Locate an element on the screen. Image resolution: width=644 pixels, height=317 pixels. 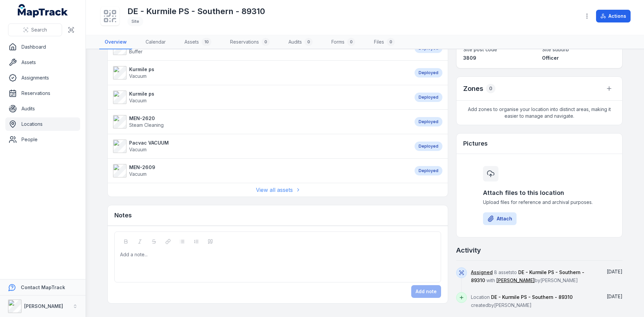
a: Pacvac VACUUMVacuum is located at coordinates (260, 146).